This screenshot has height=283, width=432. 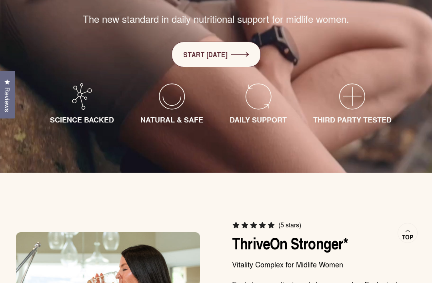 What do you see at coordinates (352, 120) in the screenshot?
I see `span: THIRD PARTY TESTED` at bounding box center [352, 120].